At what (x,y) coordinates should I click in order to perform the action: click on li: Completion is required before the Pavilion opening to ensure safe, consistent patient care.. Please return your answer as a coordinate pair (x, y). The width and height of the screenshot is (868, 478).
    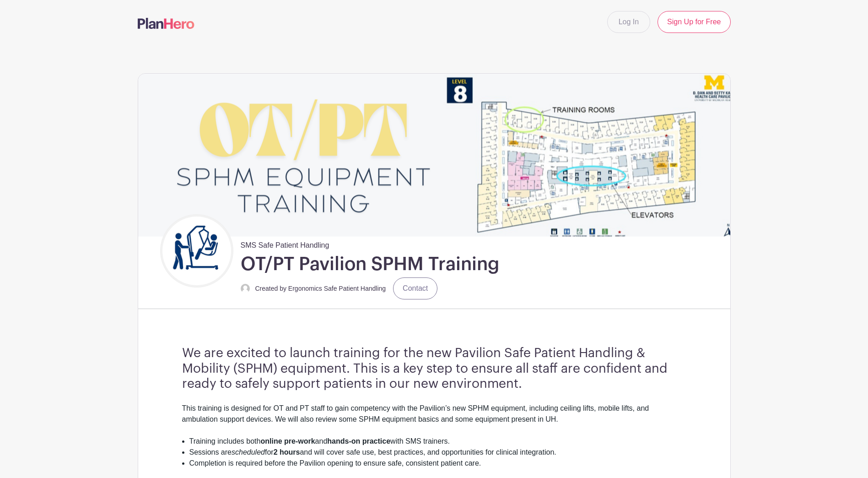
    Looking at the image, I should click on (438, 463).